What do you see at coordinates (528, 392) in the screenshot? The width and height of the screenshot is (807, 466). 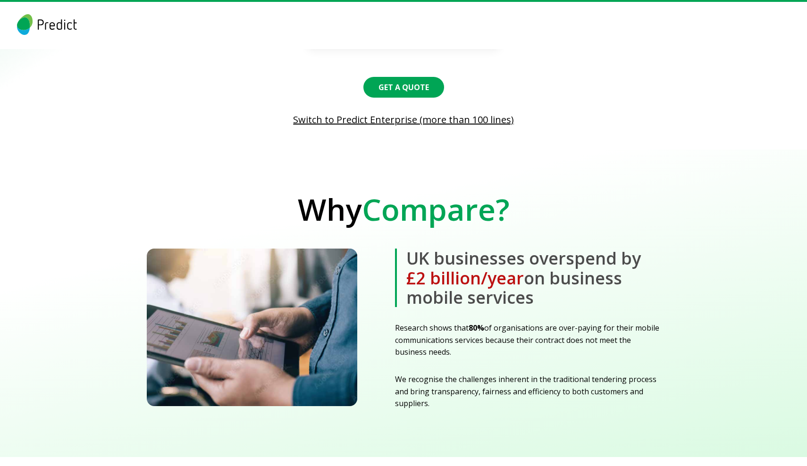 I see `p: We recognise the challenges inherent in the traditional tendering process and bring transparency,...` at bounding box center [528, 392].